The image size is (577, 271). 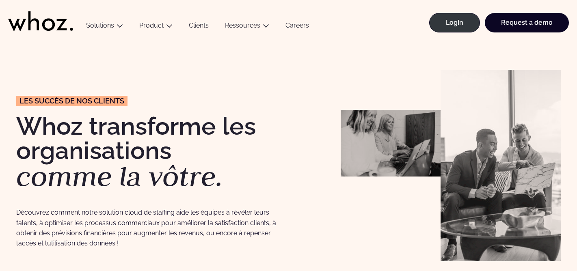 I want to click on button: Product, so click(x=156, y=27).